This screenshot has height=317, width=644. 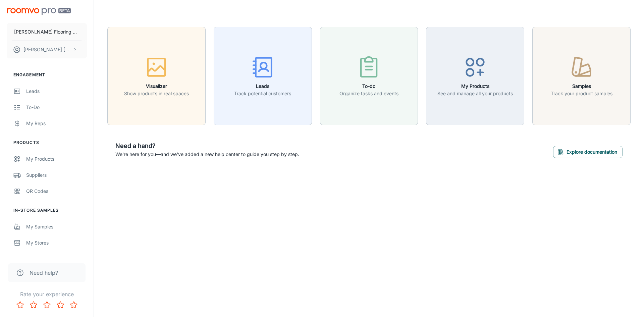 What do you see at coordinates (56, 123) in the screenshot?
I see `div: My Reps` at bounding box center [56, 123].